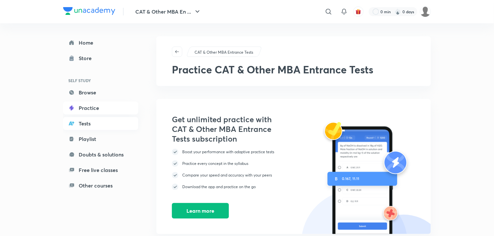  I want to click on a: Other courses, so click(101, 186).